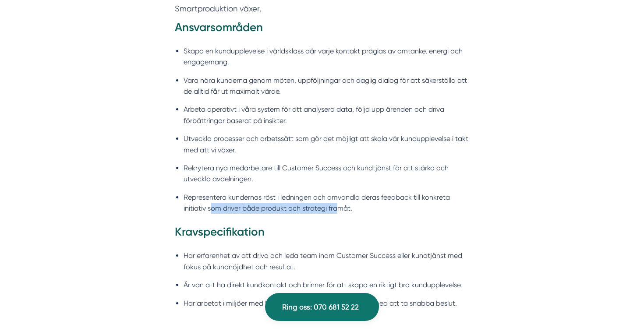 Image resolution: width=644 pixels, height=335 pixels. Describe the element at coordinates (321, 307) in the screenshot. I see `span: Ring oss: 070 681 52 22` at that location.